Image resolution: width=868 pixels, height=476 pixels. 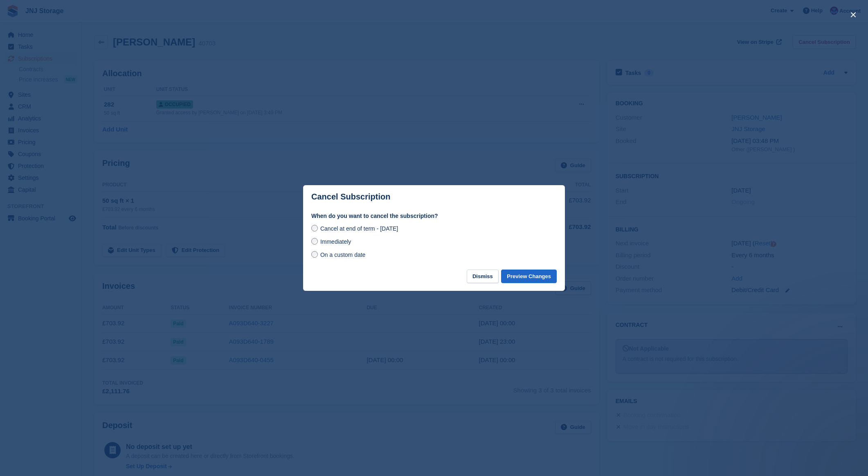 What do you see at coordinates (343, 255) in the screenshot?
I see `span: On a custom date` at bounding box center [343, 255].